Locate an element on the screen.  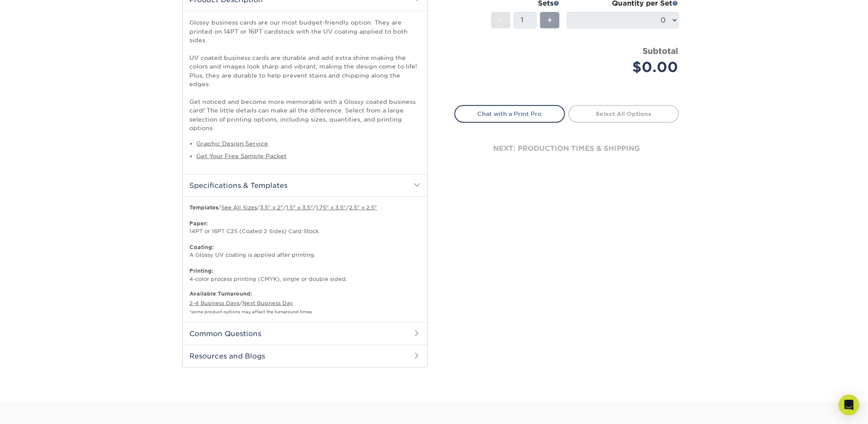
strong: Coating: is located at coordinates (202, 246).